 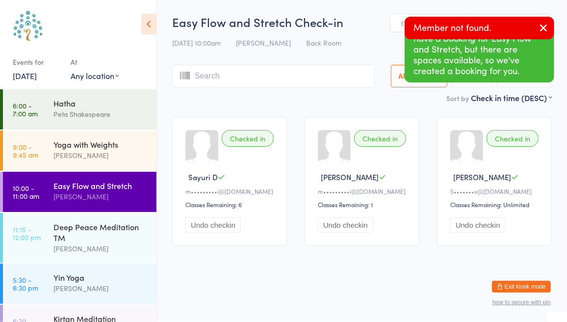 I want to click on img: Australian School of Meditation & Yoga, so click(x=28, y=25).